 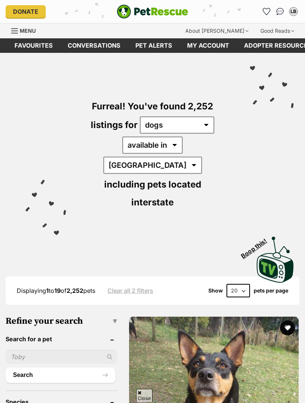 What do you see at coordinates (153, 12) in the screenshot?
I see `img: logo-e224e6f780fb5917bec1dbf3a21bbac754714ae5b6737aabdf751b685950b380.svg` at bounding box center [153, 12].